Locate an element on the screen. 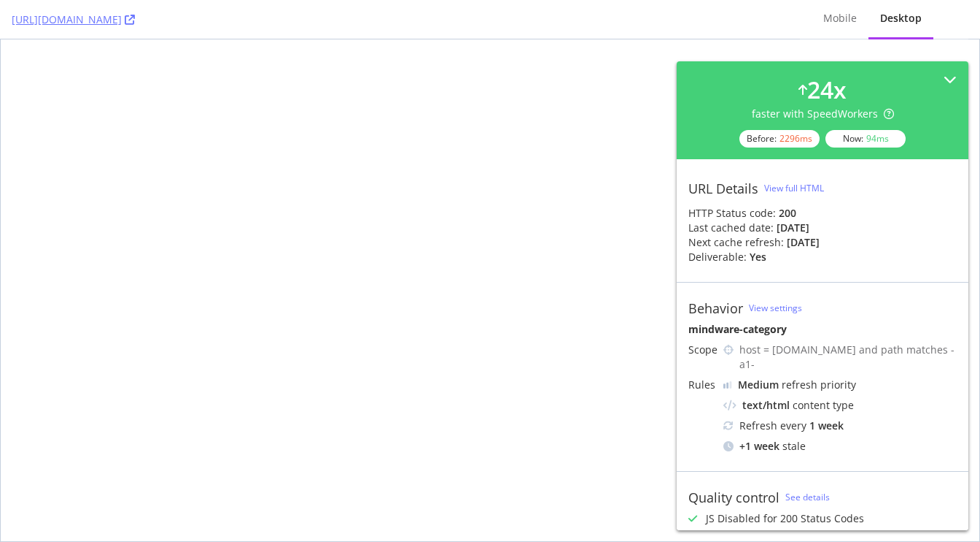 The width and height of the screenshot is (980, 542). div: Desktop is located at coordinates (900, 18).